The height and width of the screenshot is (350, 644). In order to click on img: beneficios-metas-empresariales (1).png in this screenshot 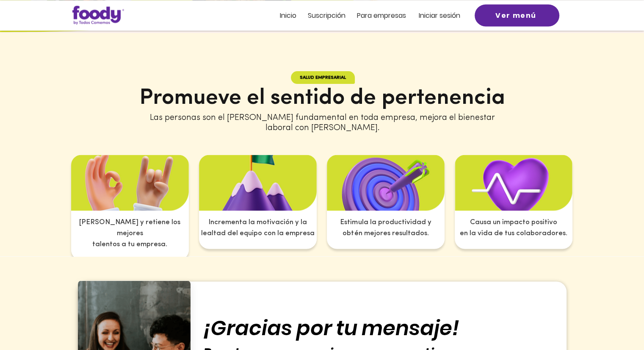, I will do `click(257, 182)`.